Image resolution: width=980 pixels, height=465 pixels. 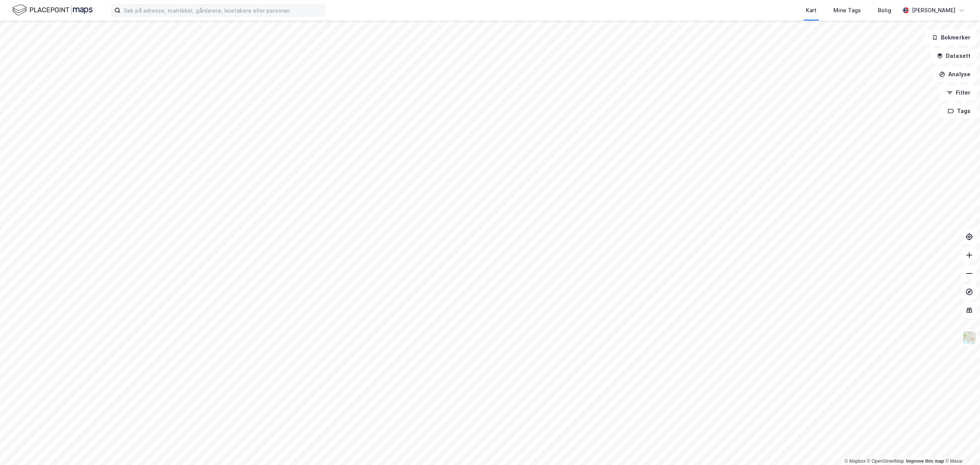 I want to click on input: Søk på adresse, matrikkel, gårdeiere, leietakere eller personer, so click(x=223, y=11).